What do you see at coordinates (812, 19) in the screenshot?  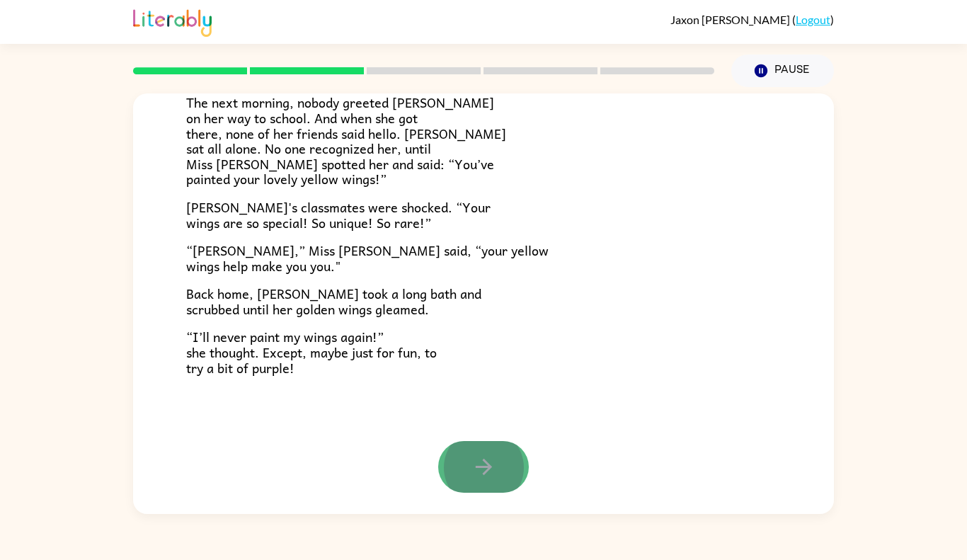 I see `a: Logout` at bounding box center [812, 19].